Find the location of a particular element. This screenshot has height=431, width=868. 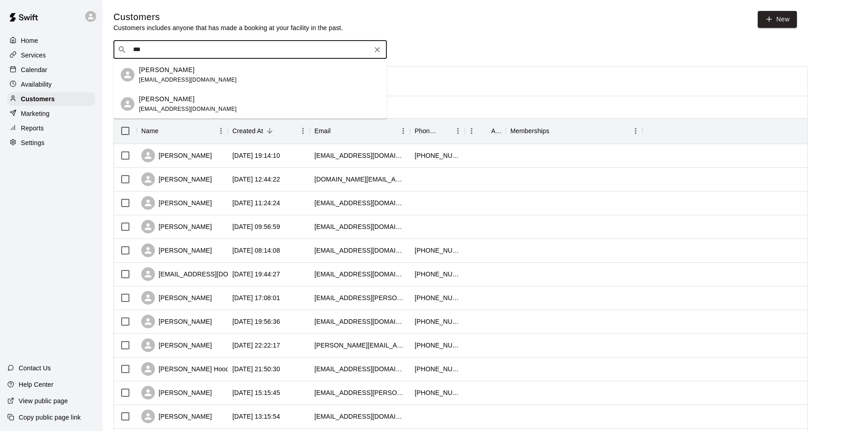

p: Help Center is located at coordinates (36, 384).